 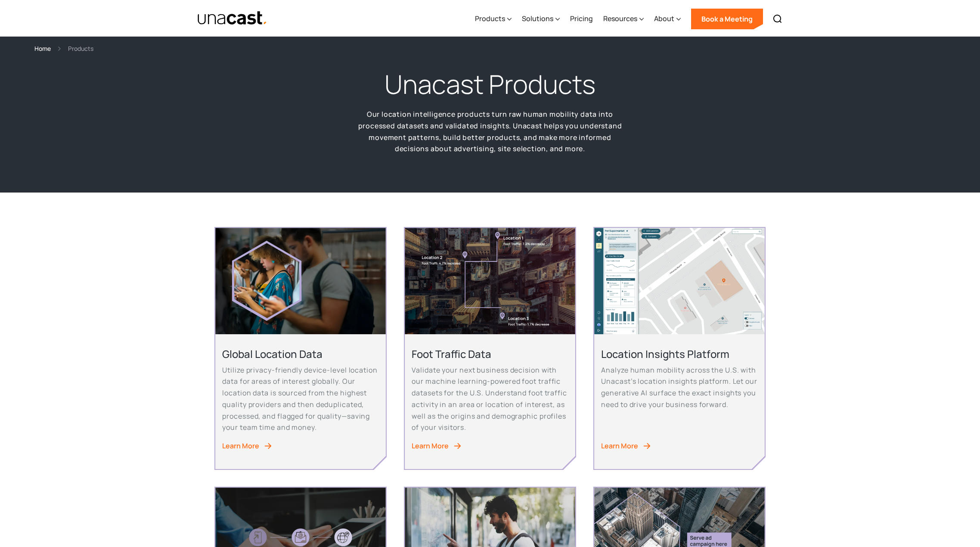 What do you see at coordinates (582, 19) in the screenshot?
I see `a: Pricing` at bounding box center [582, 19].